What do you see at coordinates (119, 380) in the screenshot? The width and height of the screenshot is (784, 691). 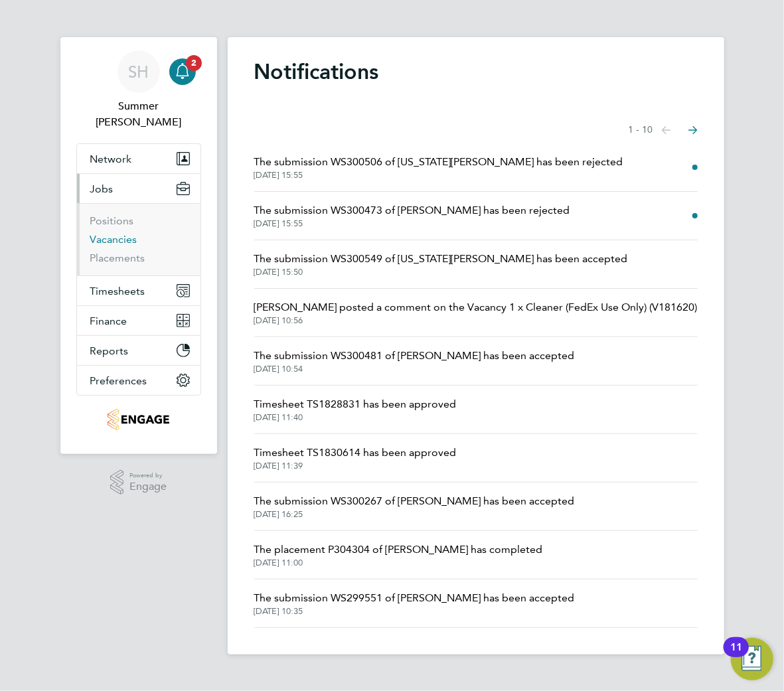 I see `span: Preferences` at bounding box center [119, 380].